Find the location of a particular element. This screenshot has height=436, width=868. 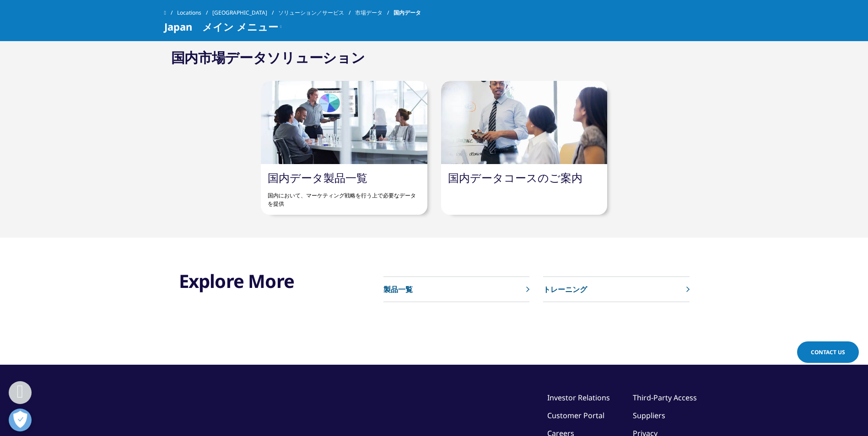

p: 製品一覧 is located at coordinates (398, 289).